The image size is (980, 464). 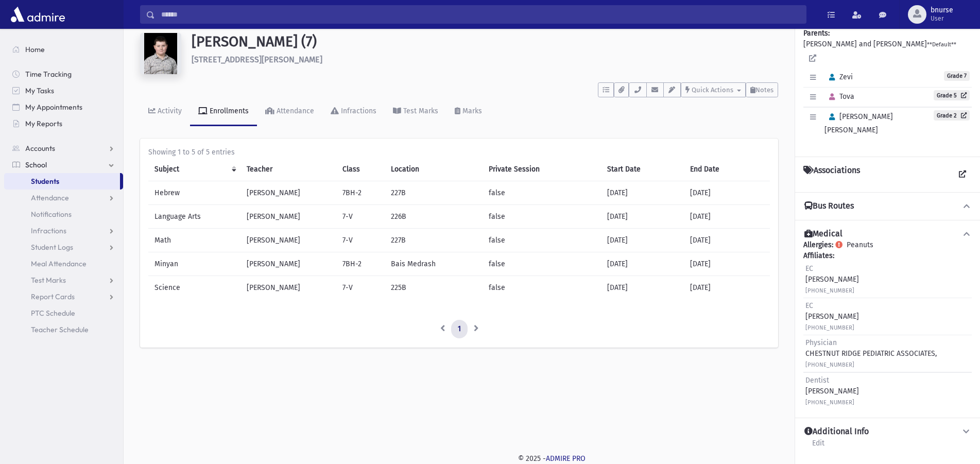 I want to click on a: Home, so click(x=63, y=49).